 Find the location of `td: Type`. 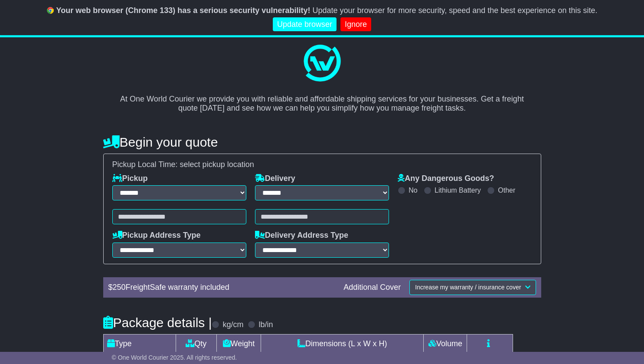

td: Type is located at coordinates (139, 344).